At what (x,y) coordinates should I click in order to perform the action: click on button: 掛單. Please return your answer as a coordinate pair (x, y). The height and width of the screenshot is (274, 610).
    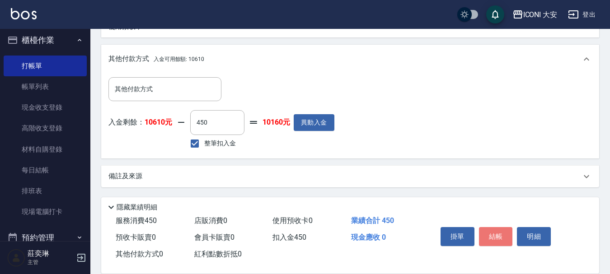
    Looking at the image, I should click on (457, 237).